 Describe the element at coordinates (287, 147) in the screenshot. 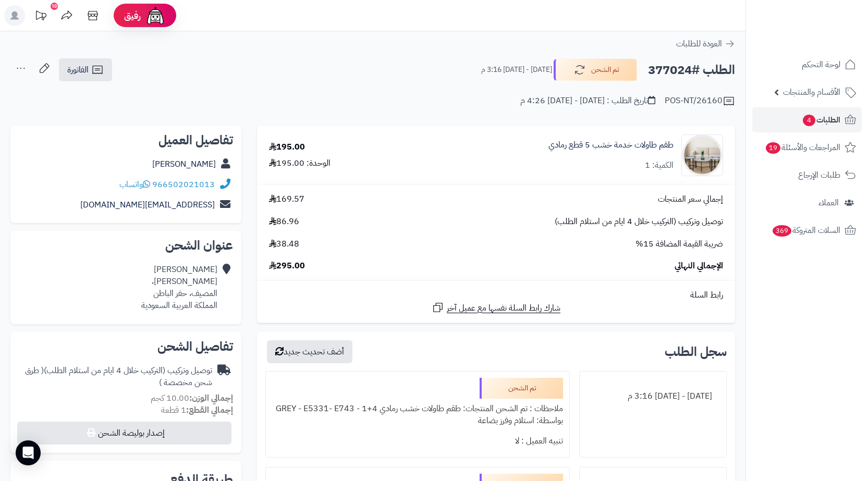

I see `div: 195.00` at that location.